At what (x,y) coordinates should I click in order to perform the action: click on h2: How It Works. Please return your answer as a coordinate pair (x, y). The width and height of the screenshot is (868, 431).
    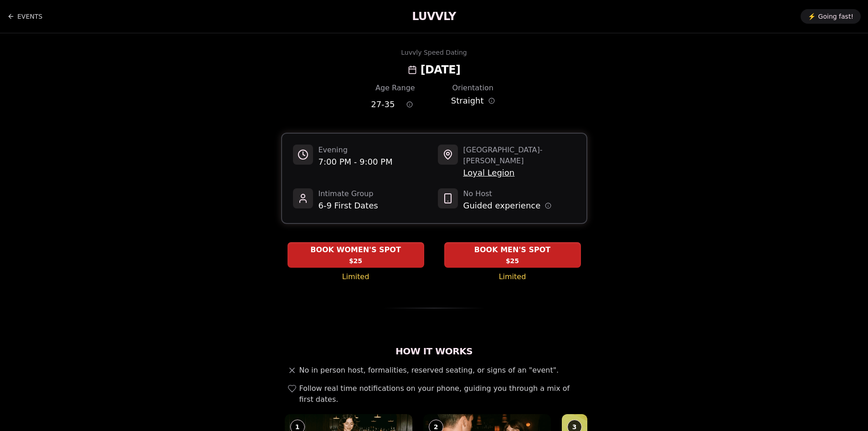
    Looking at the image, I should click on (434, 351).